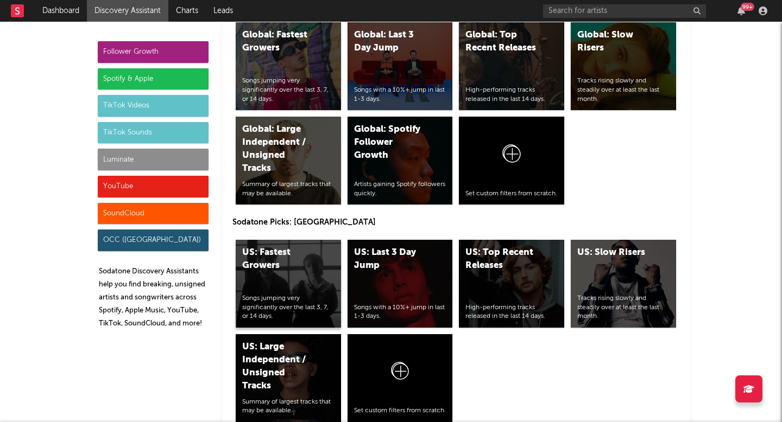  What do you see at coordinates (623, 284) in the screenshot?
I see `a: US: Slow RisersTracks rising slowly and steadily over at least the last month.` at bounding box center [623, 284].